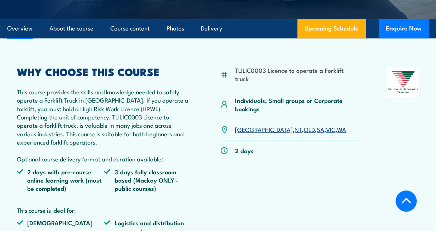 This screenshot has width=436, height=231. What do you see at coordinates (20, 28) in the screenshot?
I see `a: Overview` at bounding box center [20, 28].